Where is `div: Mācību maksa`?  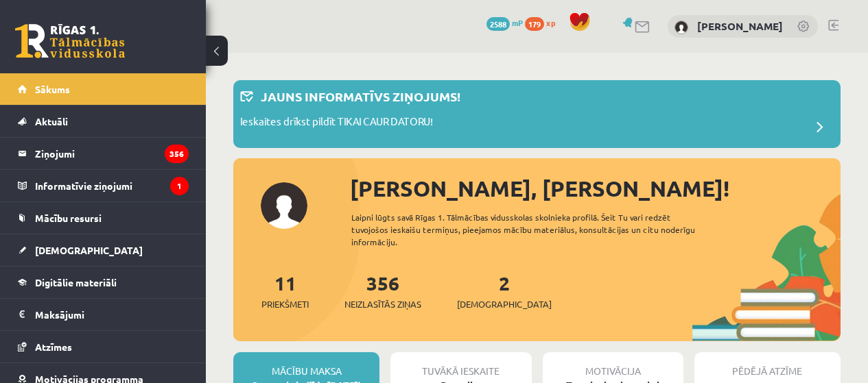 div: Mācību maksa is located at coordinates (306, 365).